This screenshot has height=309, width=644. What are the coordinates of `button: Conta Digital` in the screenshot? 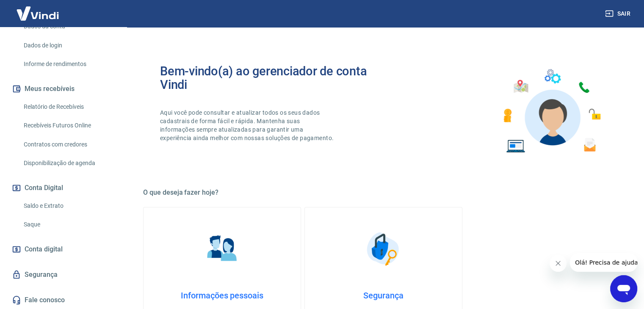 It's located at (63, 188).